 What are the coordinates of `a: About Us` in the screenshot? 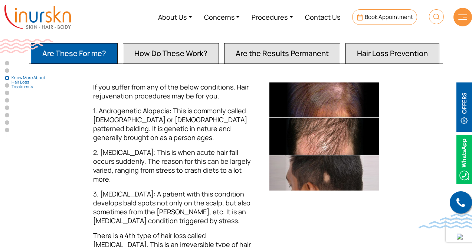 It's located at (175, 17).